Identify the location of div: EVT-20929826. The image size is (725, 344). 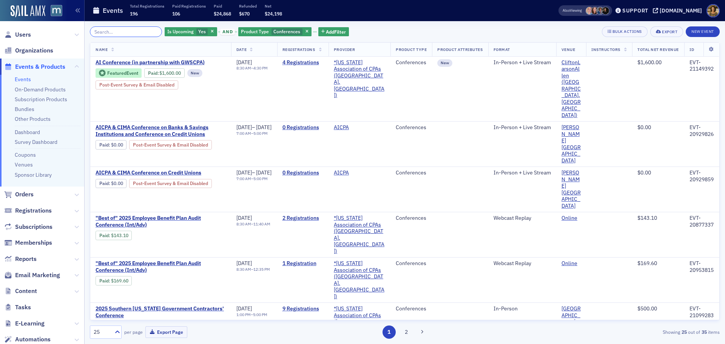
(701, 131).